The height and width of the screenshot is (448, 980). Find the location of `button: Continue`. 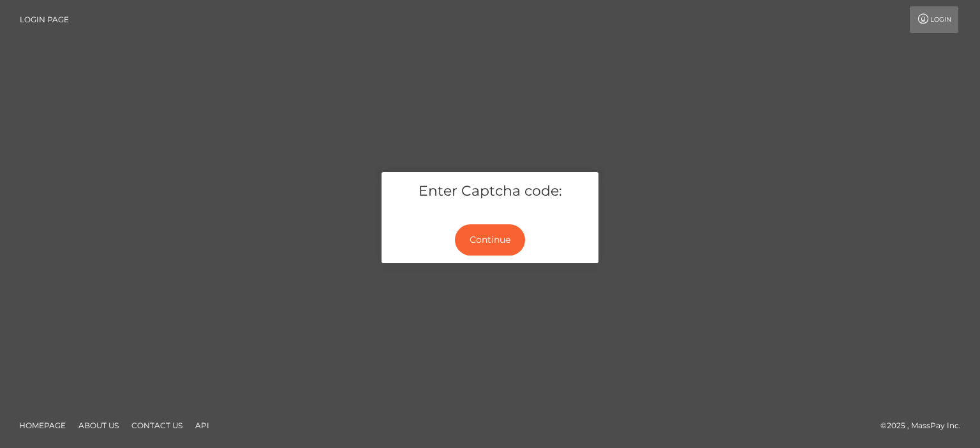

button: Continue is located at coordinates (490, 240).